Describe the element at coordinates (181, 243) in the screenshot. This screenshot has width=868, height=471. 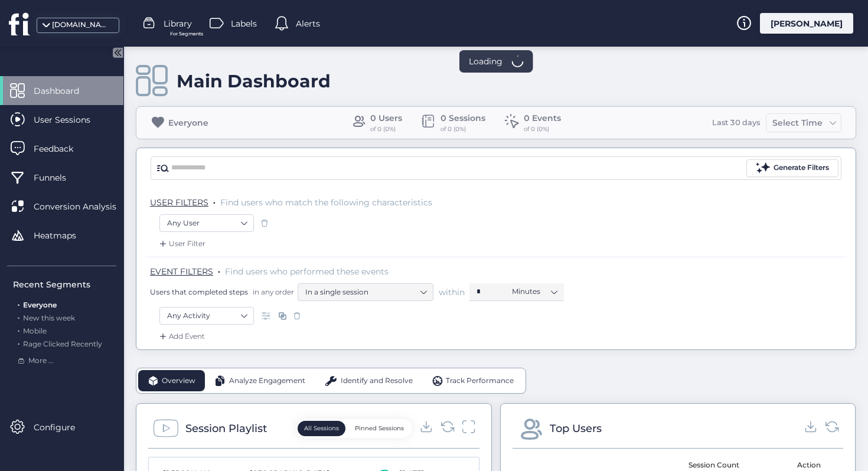
I see `div: User Filter` at that location.